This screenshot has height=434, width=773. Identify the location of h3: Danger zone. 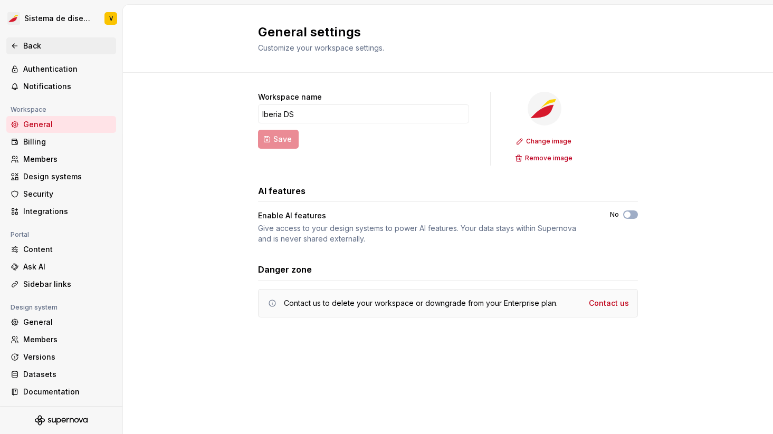
(285, 270).